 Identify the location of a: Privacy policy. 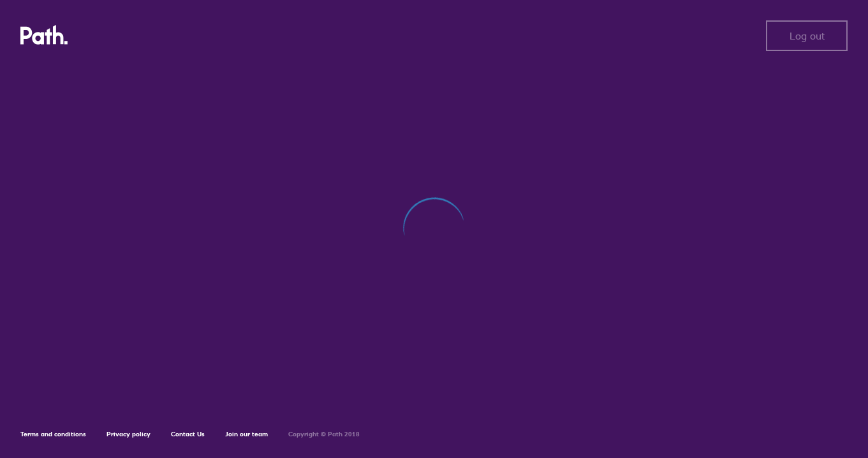
(128, 434).